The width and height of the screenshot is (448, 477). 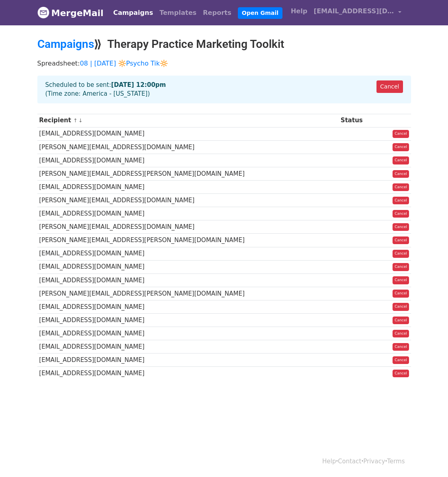 I want to click on a: Open Gmail, so click(x=259, y=13).